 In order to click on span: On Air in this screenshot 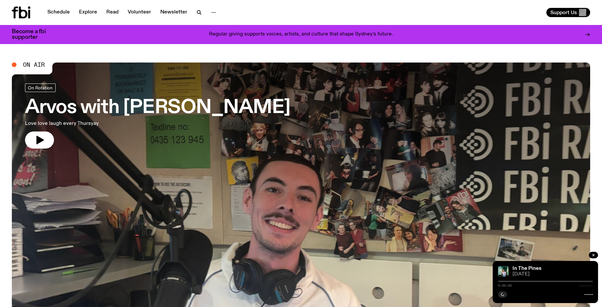, I will do `click(34, 65)`.